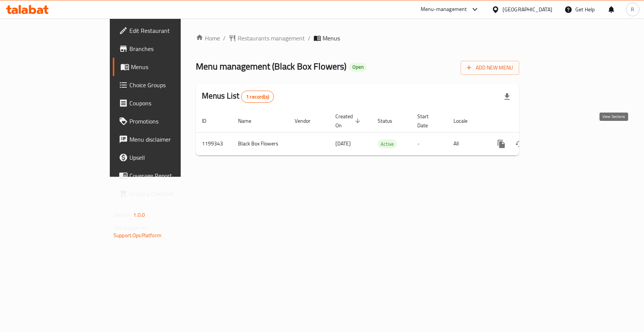 The image size is (644, 332). I want to click on span: ID, so click(209, 121).